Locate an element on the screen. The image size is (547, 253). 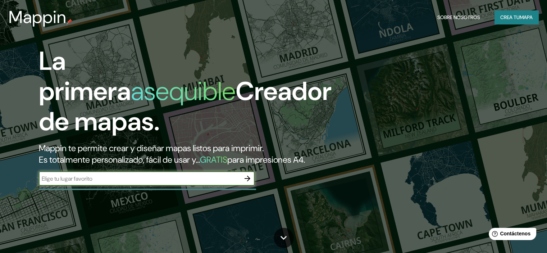
button: Sobre nosotros is located at coordinates (458, 17).